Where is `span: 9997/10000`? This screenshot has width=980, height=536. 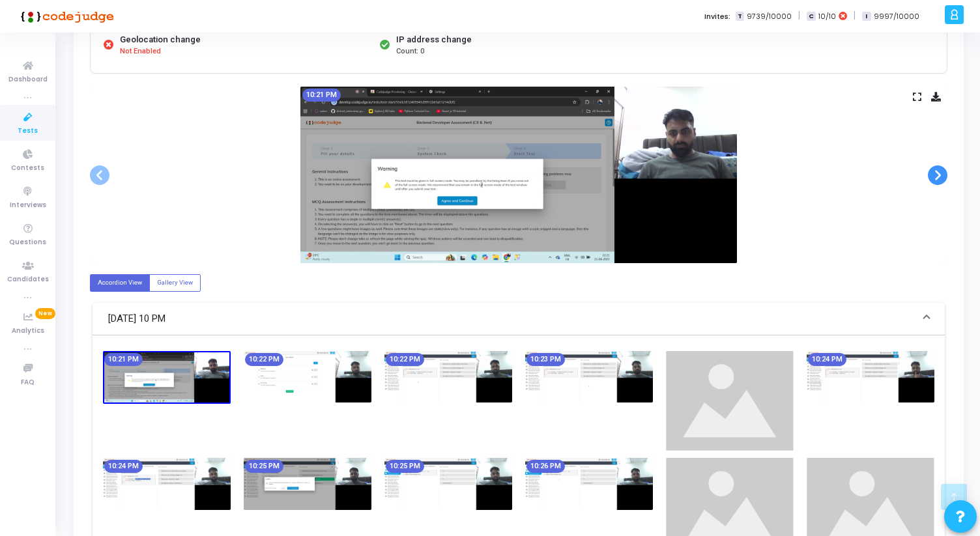
span: 9997/10000 is located at coordinates (897, 16).